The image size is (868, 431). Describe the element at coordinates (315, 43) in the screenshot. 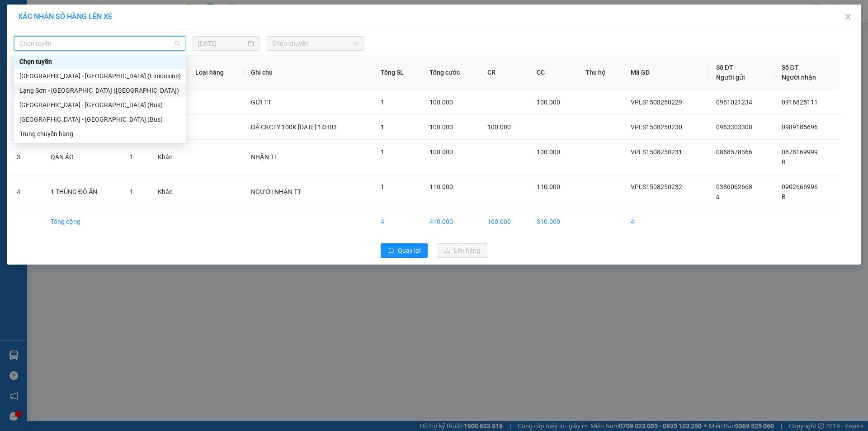

I see `span: Chọn chuyến` at that location.